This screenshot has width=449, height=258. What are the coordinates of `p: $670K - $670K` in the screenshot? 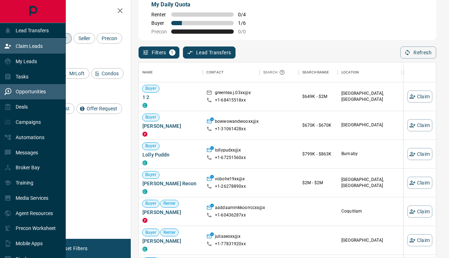 It's located at (318, 125).